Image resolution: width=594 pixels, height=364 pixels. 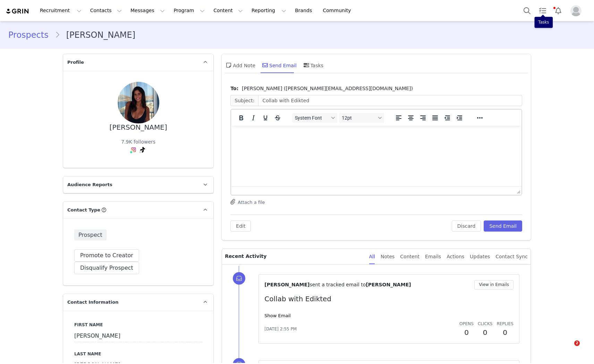 I want to click on button: Search, so click(x=527, y=11).